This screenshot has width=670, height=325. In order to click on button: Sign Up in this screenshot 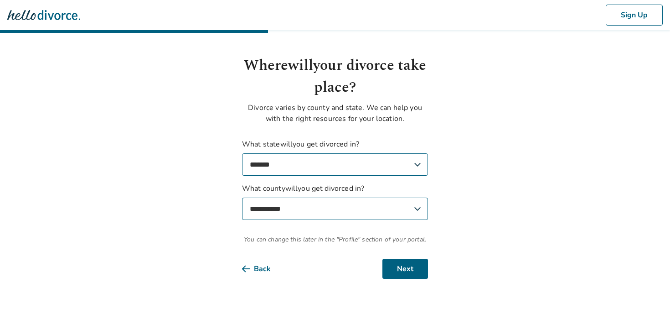, I will do `click(634, 15)`.